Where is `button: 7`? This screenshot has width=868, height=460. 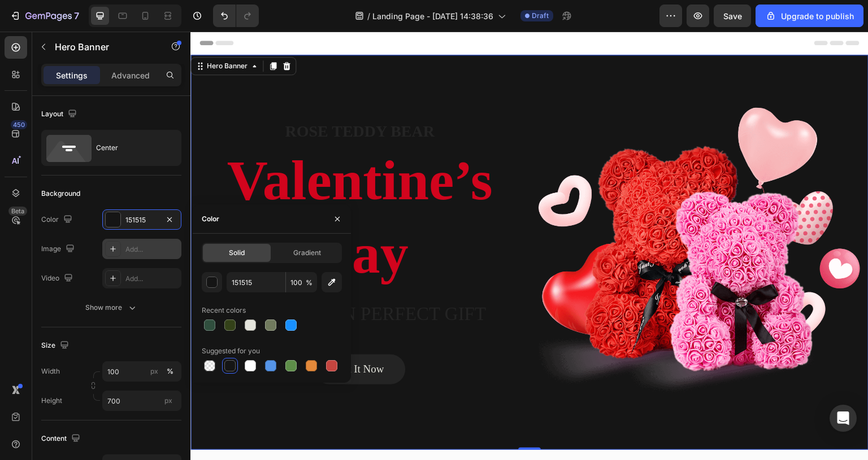
button: 7 is located at coordinates (44, 16).